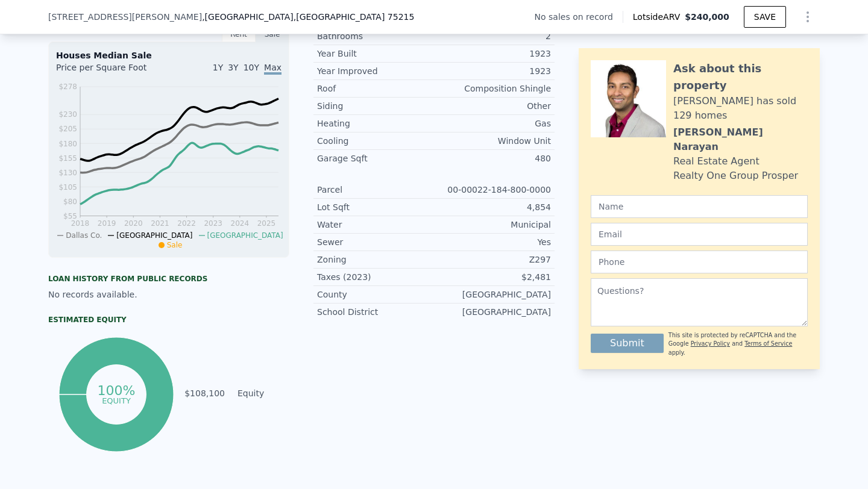 This screenshot has height=489, width=868. I want to click on div: Sale, so click(273, 35).